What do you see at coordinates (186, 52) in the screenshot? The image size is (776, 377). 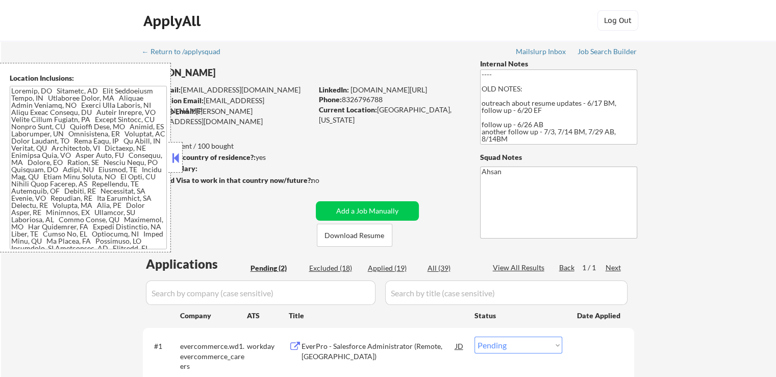 I see `div: ← Return to /applysquad` at bounding box center [186, 52].